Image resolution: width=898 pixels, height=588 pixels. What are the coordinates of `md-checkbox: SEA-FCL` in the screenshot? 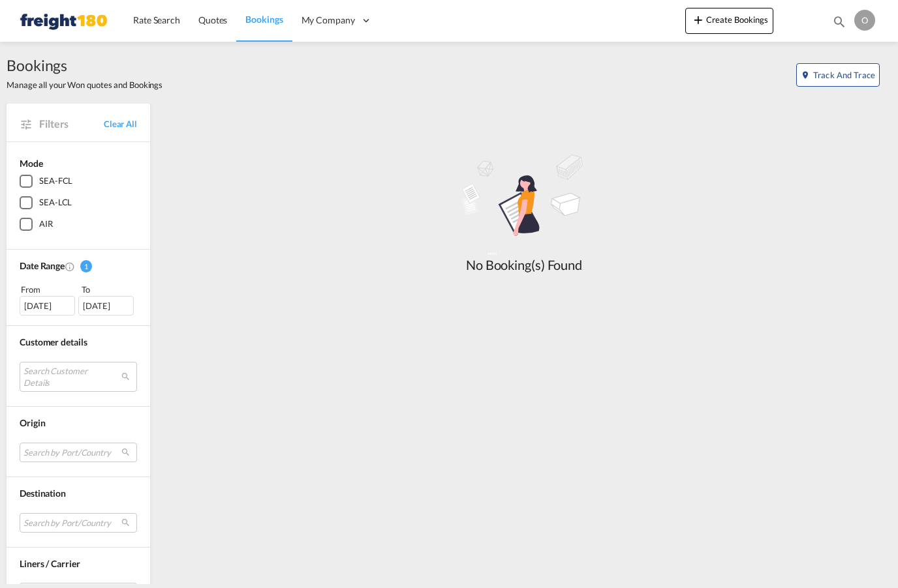 It's located at (78, 182).